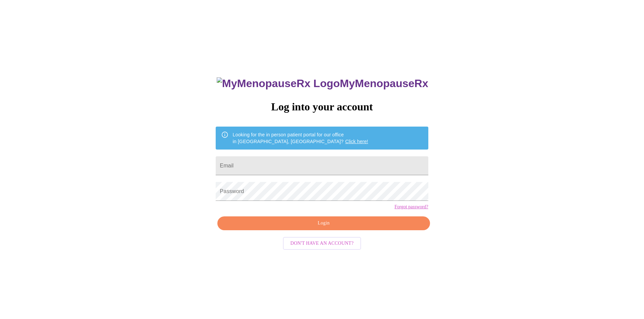 The image size is (644, 319). Describe the element at coordinates (322, 106) in the screenshot. I see `h3: Log into your account` at that location.